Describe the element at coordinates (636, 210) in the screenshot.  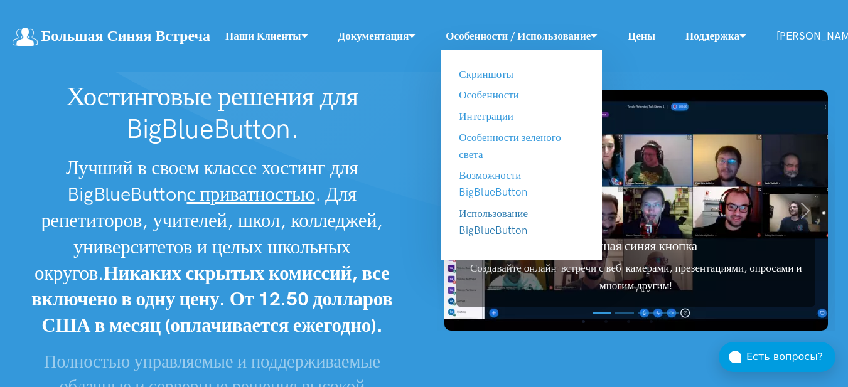
I see `img: Скриншот BigBlueButton` at that location.